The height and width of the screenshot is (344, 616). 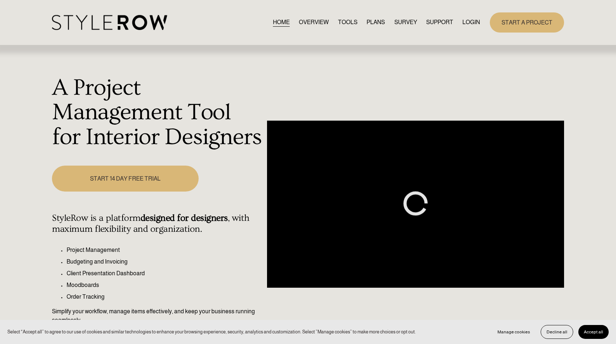 What do you see at coordinates (594, 332) in the screenshot?
I see `span: Accept all` at bounding box center [594, 332].